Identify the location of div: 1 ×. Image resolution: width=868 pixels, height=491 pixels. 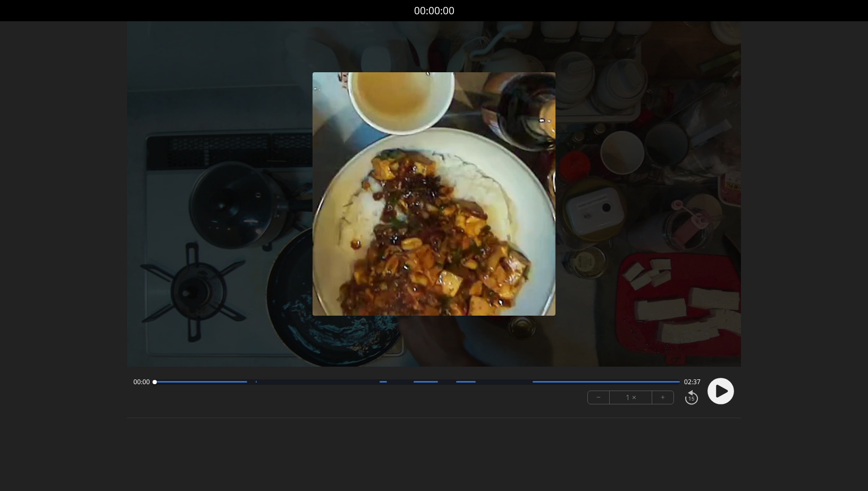
(631, 397).